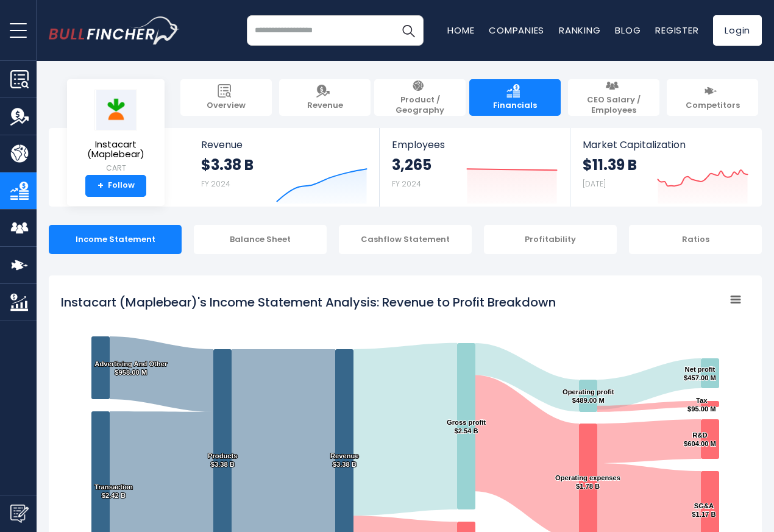 This screenshot has width=774, height=532. I want to click on span: Financials, so click(515, 106).